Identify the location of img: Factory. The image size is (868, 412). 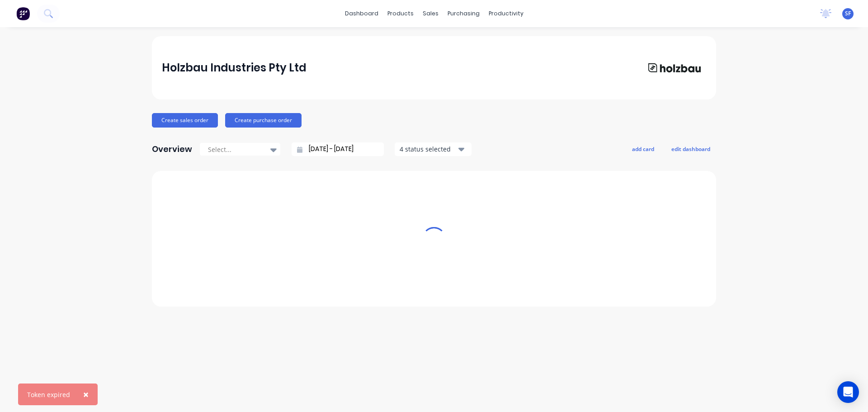
(23, 13).